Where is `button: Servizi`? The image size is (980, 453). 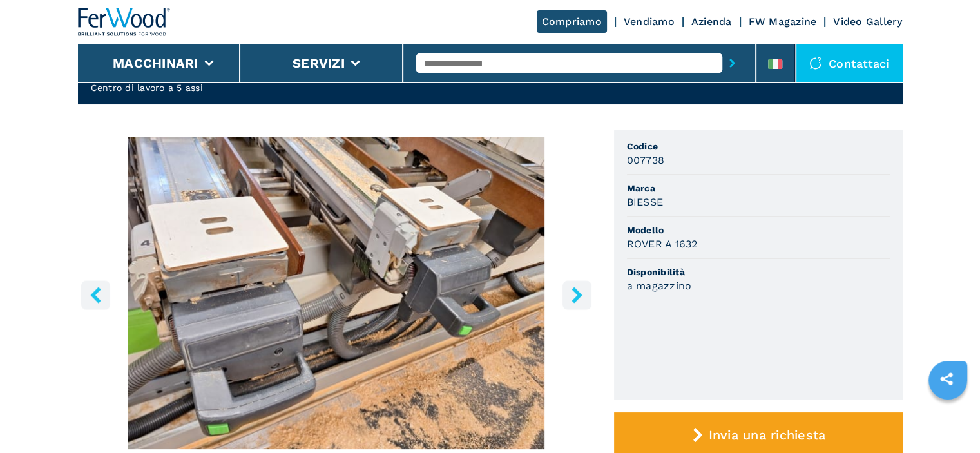 button: Servizi is located at coordinates (318, 63).